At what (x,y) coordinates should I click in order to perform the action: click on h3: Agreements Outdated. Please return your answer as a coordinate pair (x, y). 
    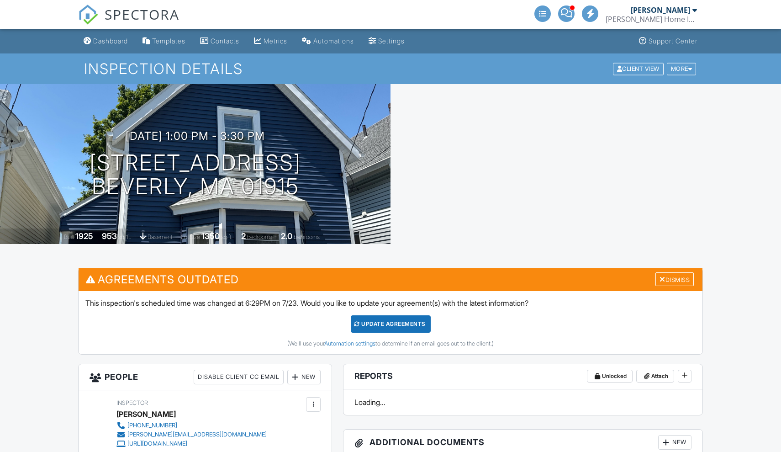
    Looking at the image, I should click on (391, 279).